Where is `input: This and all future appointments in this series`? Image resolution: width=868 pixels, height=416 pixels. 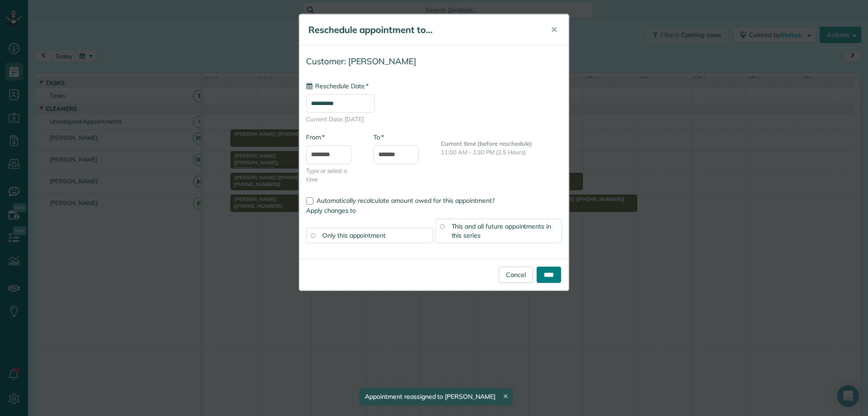 input: This and all future appointments in this series is located at coordinates (442, 227).